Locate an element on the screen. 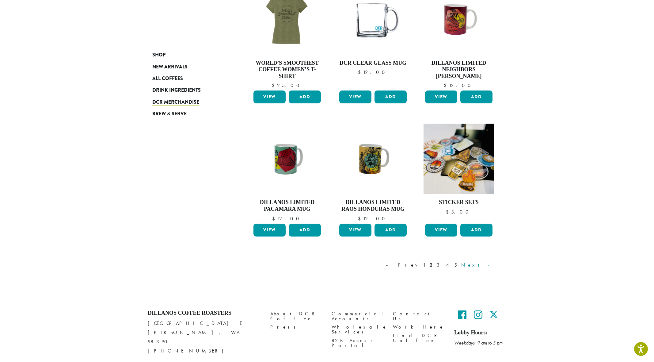 The image size is (654, 362). a: Next » is located at coordinates (477, 265).